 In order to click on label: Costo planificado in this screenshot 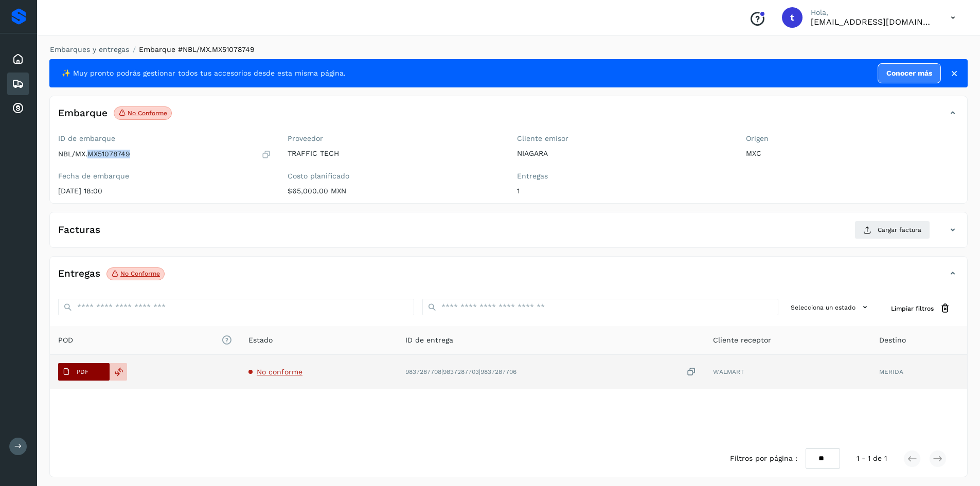, I will do `click(394, 176)`.